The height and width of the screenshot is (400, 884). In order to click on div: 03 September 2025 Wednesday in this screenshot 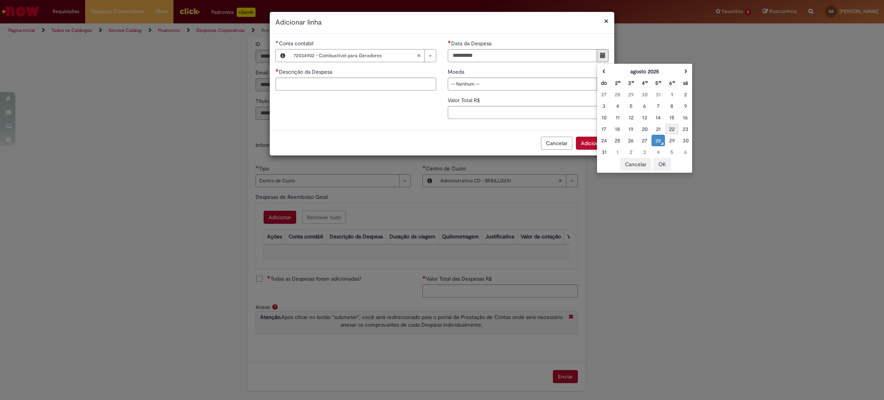, I will do `click(645, 152)`.